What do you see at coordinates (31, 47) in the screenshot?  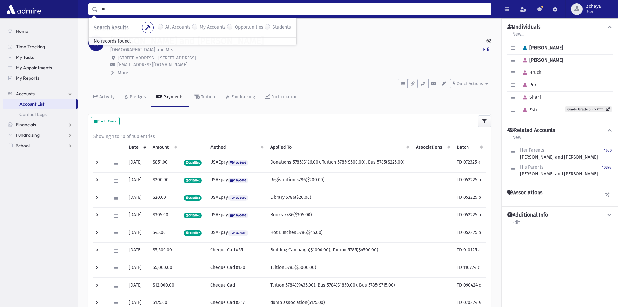 I see `span: Time Tracking` at bounding box center [31, 47].